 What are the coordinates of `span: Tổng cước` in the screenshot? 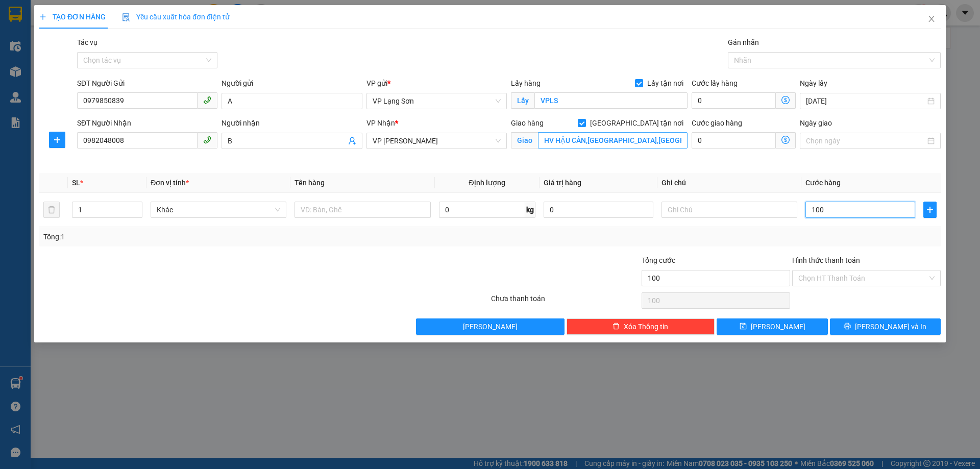 It's located at (659, 260).